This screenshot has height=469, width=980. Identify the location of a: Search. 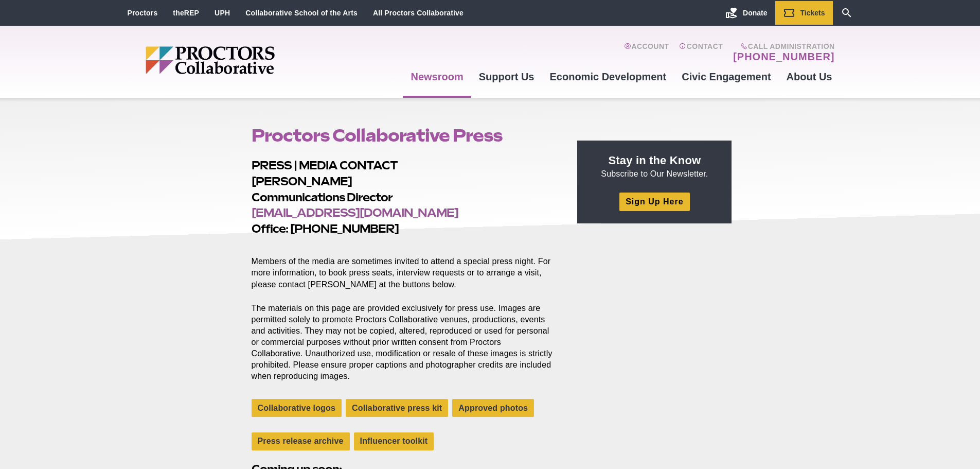
(847, 13).